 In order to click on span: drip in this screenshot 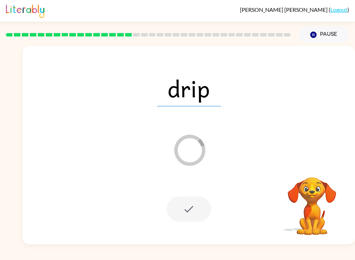, I will do `click(189, 88)`.